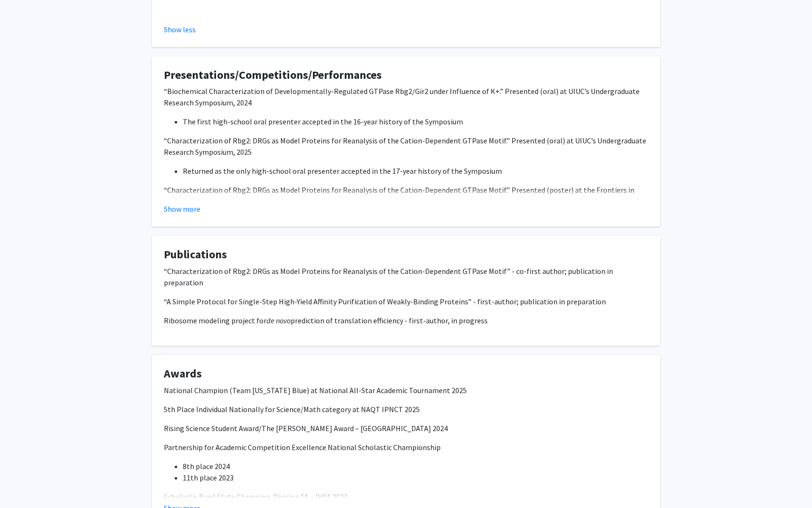 This screenshot has height=508, width=812. Describe the element at coordinates (180, 29) in the screenshot. I see `button: Show less` at that location.